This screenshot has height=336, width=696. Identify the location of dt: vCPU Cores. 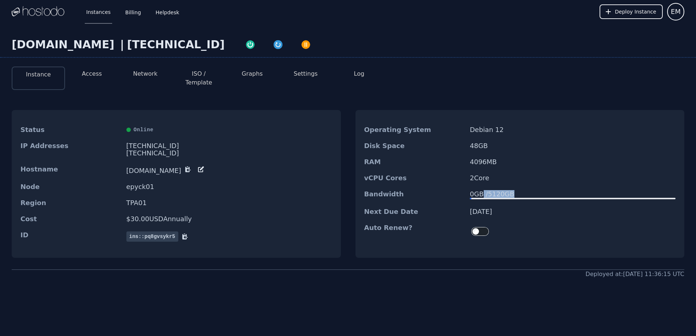
(414, 178).